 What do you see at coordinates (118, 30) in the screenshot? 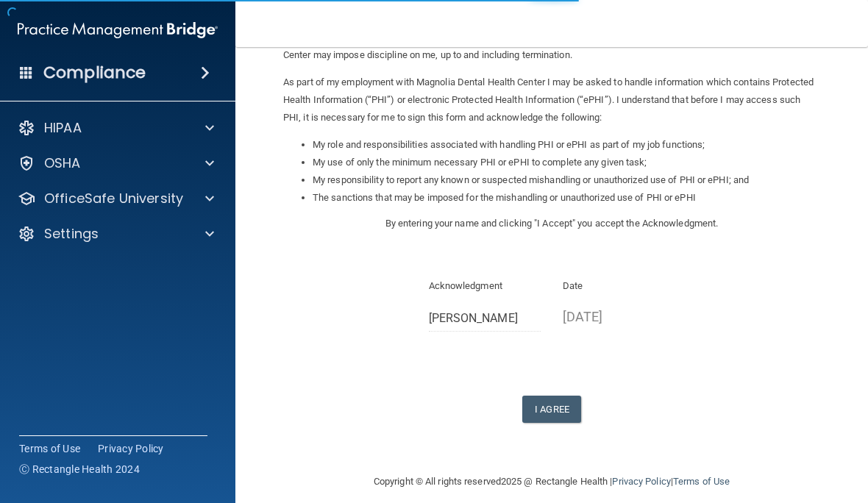
I see `img: PMB logo` at bounding box center [118, 30].